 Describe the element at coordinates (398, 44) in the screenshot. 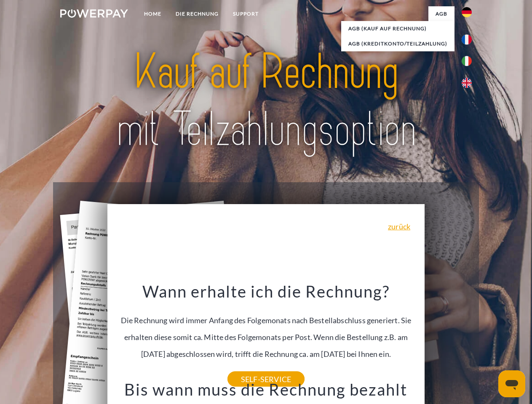

I see `a: AGB (Kreditkonto/Teilzahlung)` at that location.